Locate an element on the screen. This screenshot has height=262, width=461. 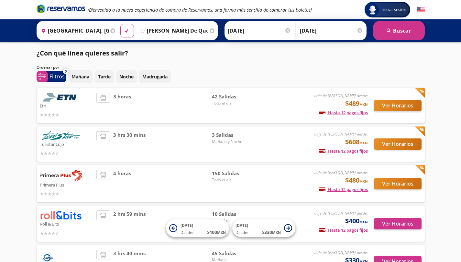
span: 0 is located at coordinates (66, 71).